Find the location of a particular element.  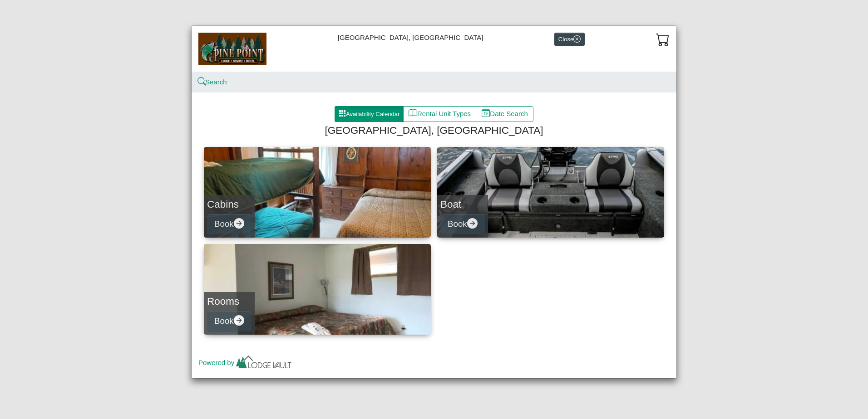

svg: search is located at coordinates (202, 82).